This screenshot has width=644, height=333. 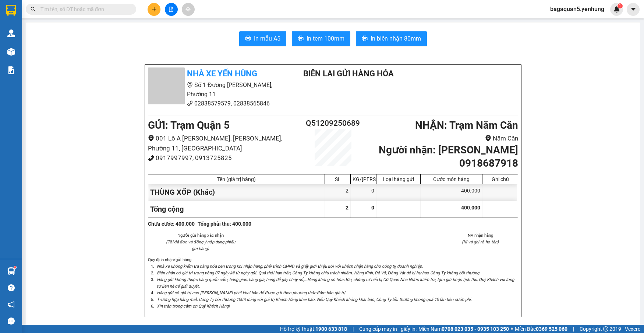 What do you see at coordinates (620, 6) in the screenshot?
I see `span: 1` at bounding box center [620, 6].